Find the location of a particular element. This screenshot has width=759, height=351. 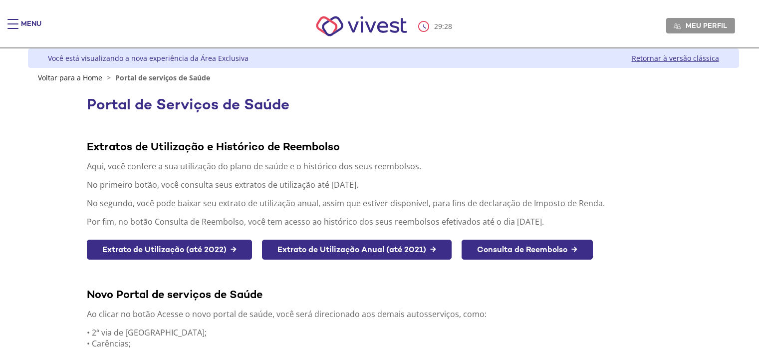

span: Portal de serviços de Saúde is located at coordinates (163, 77).